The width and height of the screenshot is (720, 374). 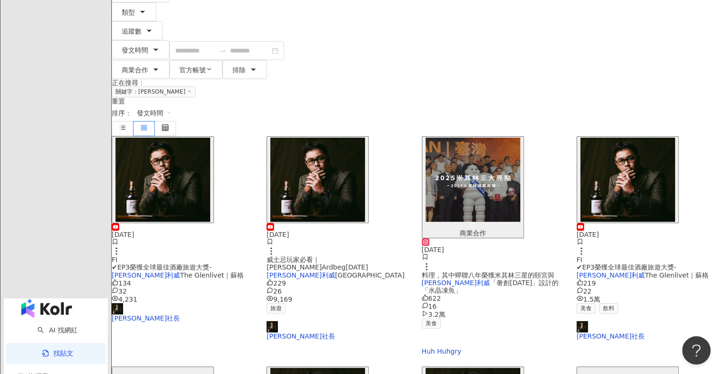 I want to click on div: 4,231, so click(x=183, y=299).